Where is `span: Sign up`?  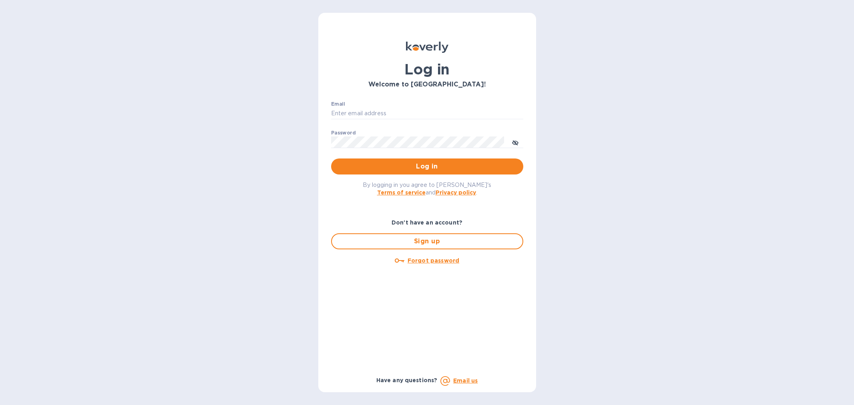
span: Sign up is located at coordinates (427, 241).